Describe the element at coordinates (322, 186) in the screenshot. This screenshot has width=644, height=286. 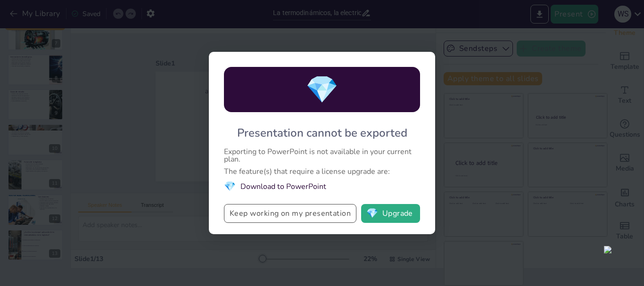
I see `li: Download to PowerPoint` at that location.